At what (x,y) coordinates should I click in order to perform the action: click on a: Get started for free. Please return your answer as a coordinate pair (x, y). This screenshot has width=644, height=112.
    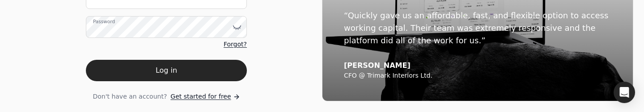
    Looking at the image, I should click on (205, 97).